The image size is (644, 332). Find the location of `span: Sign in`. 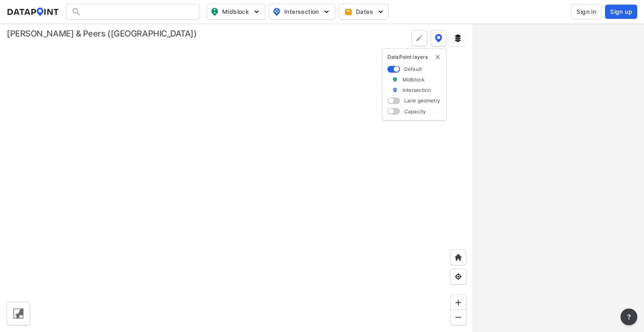

span: Sign in is located at coordinates (586, 12).